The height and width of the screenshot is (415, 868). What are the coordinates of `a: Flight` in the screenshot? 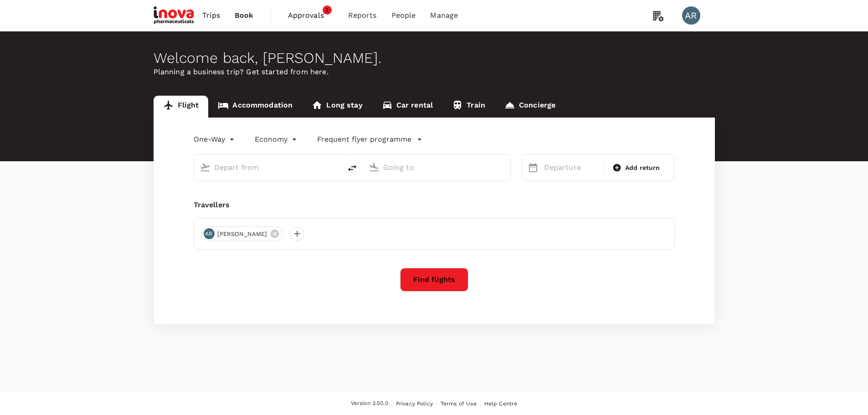 It's located at (181, 107).